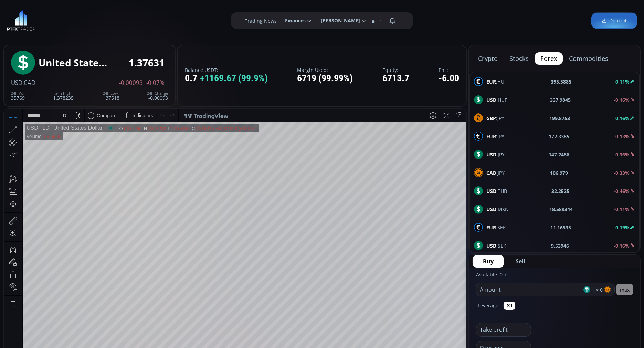 This screenshot has width=644, height=348. What do you see at coordinates (441, 280) in the screenshot?
I see `div: Toggle Log Scale` at bounding box center [441, 280].